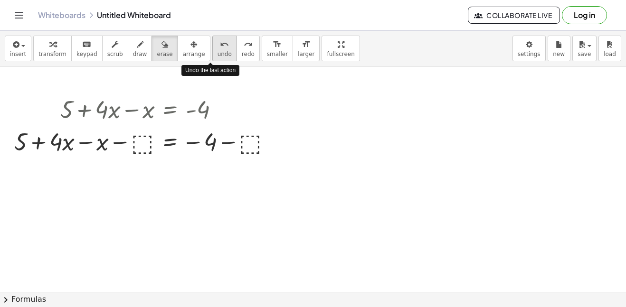 The height and width of the screenshot is (307, 626). I want to click on button: Log in, so click(584, 15).